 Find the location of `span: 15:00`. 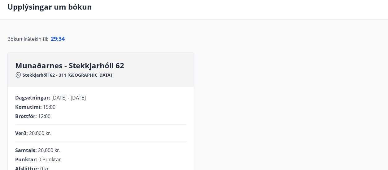

span: 15:00 is located at coordinates (49, 107).